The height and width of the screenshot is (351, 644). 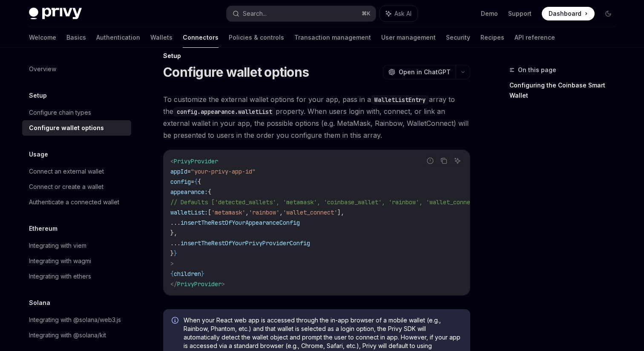 What do you see at coordinates (225, 112) in the screenshot?
I see `code: config.appearance.walletList` at bounding box center [225, 112].